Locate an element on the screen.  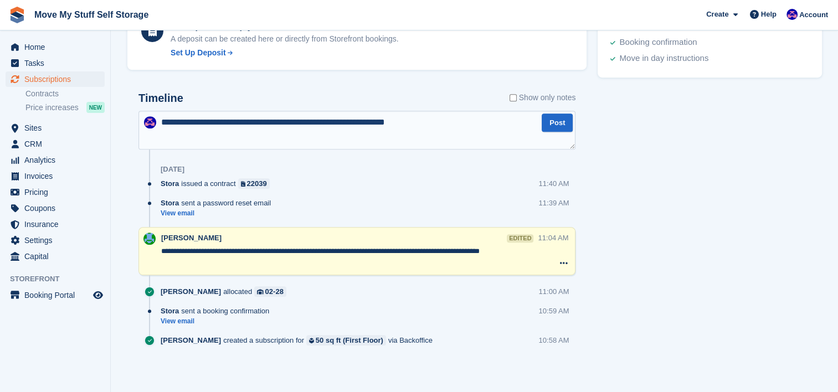
div: Set Up Deposit is located at coordinates (198, 53).